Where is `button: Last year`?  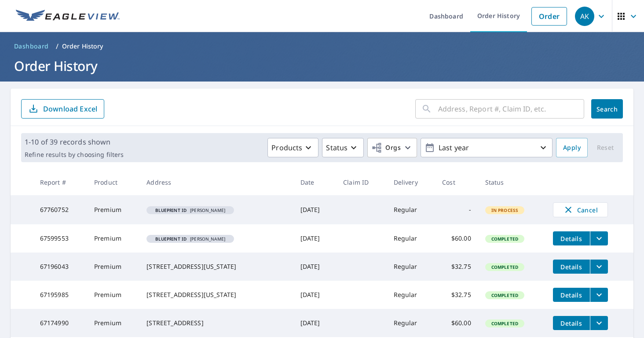 button: Last year is located at coordinates (487, 148).